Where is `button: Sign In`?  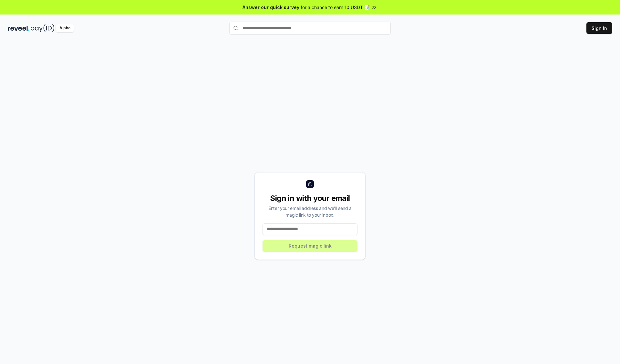
button: Sign In is located at coordinates (600, 28).